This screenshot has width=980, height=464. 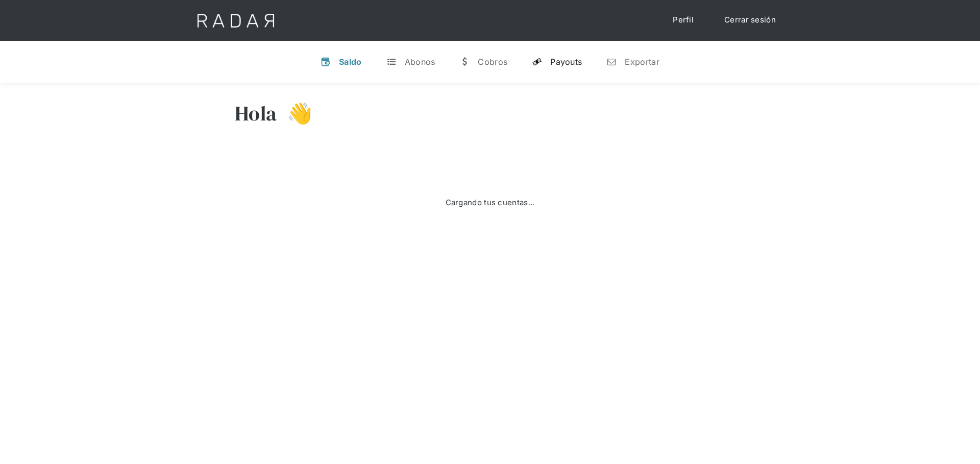 I want to click on div: y, so click(x=537, y=62).